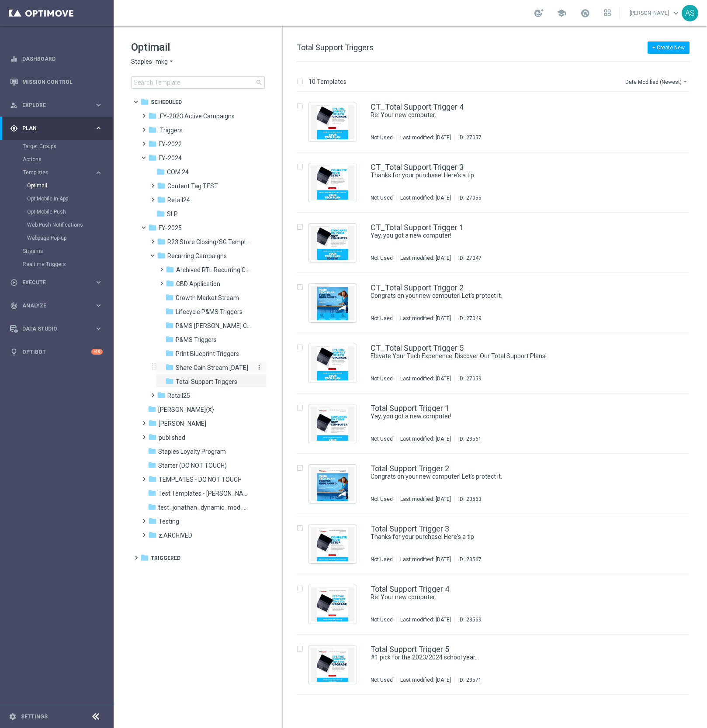  Describe the element at coordinates (198, 47) in the screenshot. I see `h1: Optimail` at that location.